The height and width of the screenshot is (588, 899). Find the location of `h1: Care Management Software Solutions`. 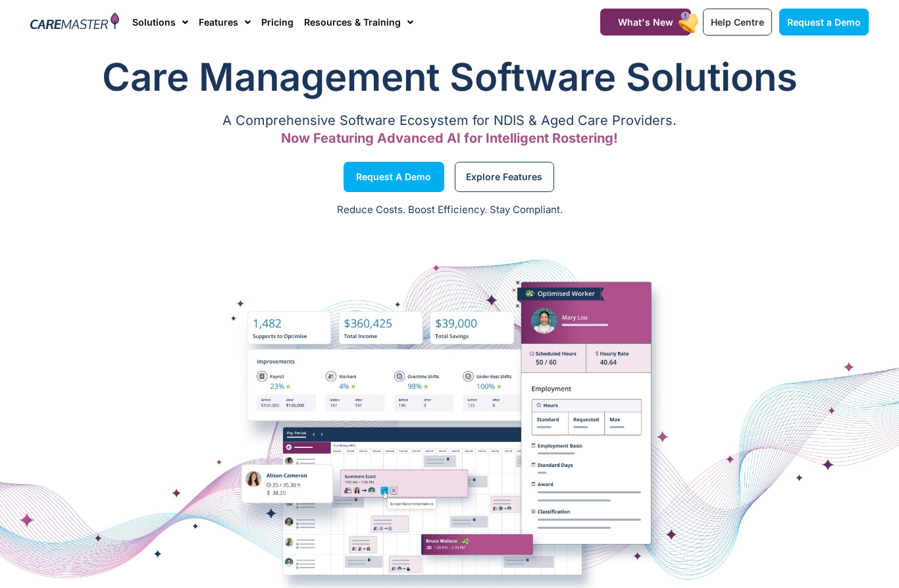

h1: Care Management Software Solutions is located at coordinates (449, 77).